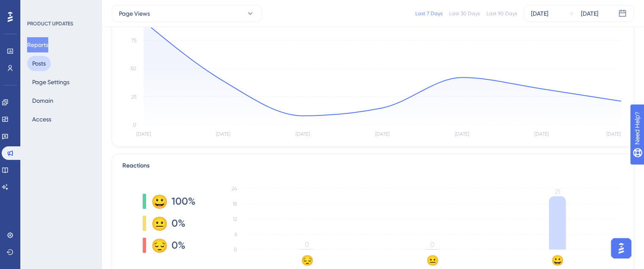 The width and height of the screenshot is (644, 269). Describe the element at coordinates (50, 24) in the screenshot. I see `div: PRODUCT UPDATES` at that location.